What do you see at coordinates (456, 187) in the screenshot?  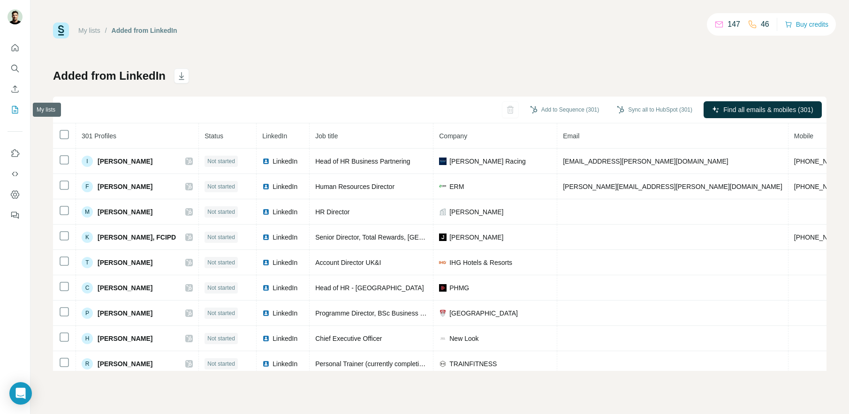 I see `span: ERM` at bounding box center [456, 187].